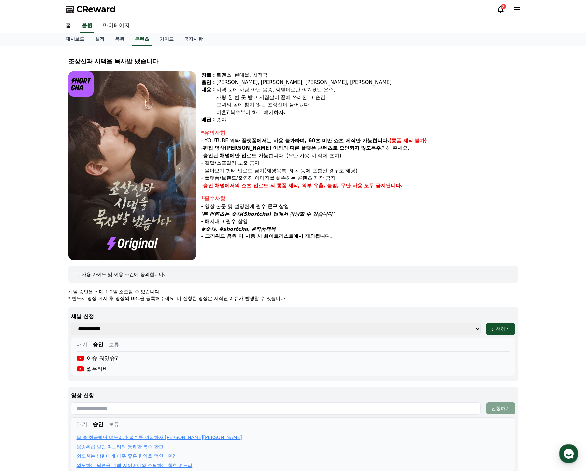 Image resolution: width=586 pixels, height=471 pixels. What do you see at coordinates (96, 9) in the screenshot?
I see `span: CReward` at bounding box center [96, 9].